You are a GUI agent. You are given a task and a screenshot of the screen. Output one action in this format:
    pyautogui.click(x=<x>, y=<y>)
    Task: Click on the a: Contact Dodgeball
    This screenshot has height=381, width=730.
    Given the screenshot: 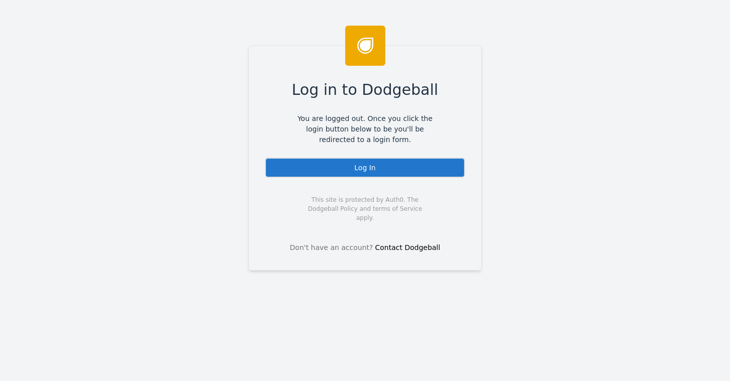 What is the action you would take?
    pyautogui.click(x=408, y=247)
    